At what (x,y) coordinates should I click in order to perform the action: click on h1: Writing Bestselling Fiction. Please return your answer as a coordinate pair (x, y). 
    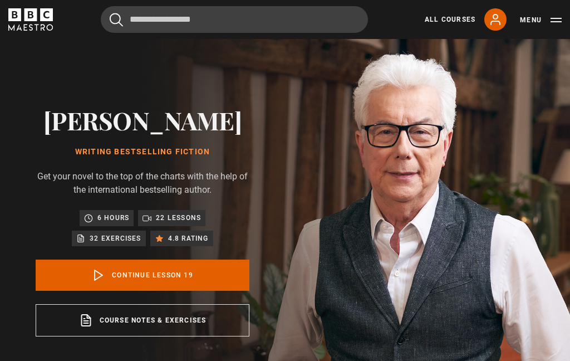
    Looking at the image, I should click on (143, 152).